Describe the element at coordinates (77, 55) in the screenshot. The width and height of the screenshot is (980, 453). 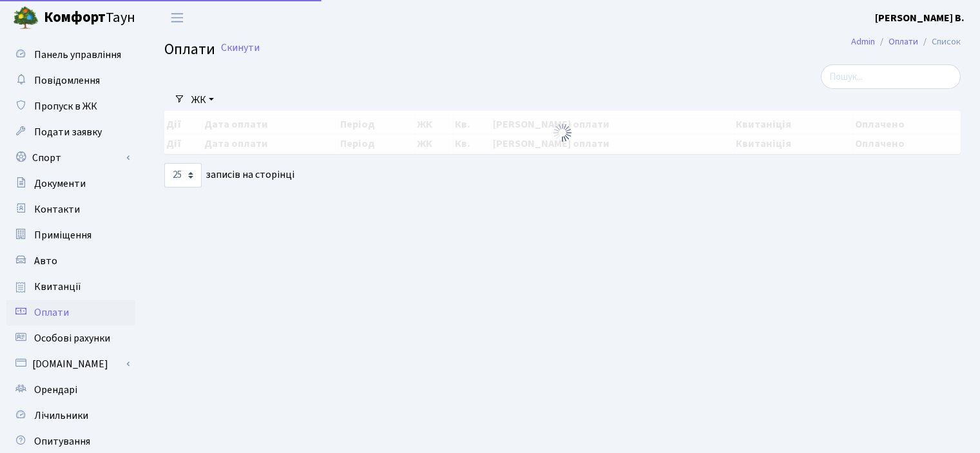
I see `span: Панель управління` at that location.